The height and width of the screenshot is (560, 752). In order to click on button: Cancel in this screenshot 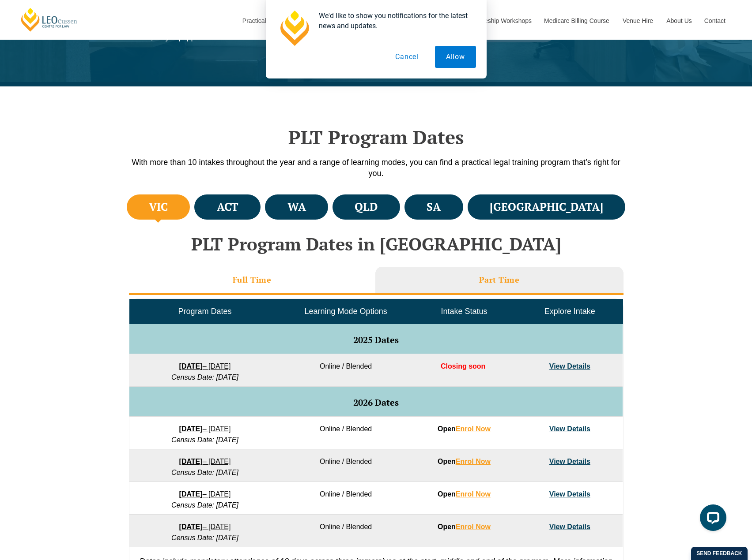, I will do `click(407, 57)`.